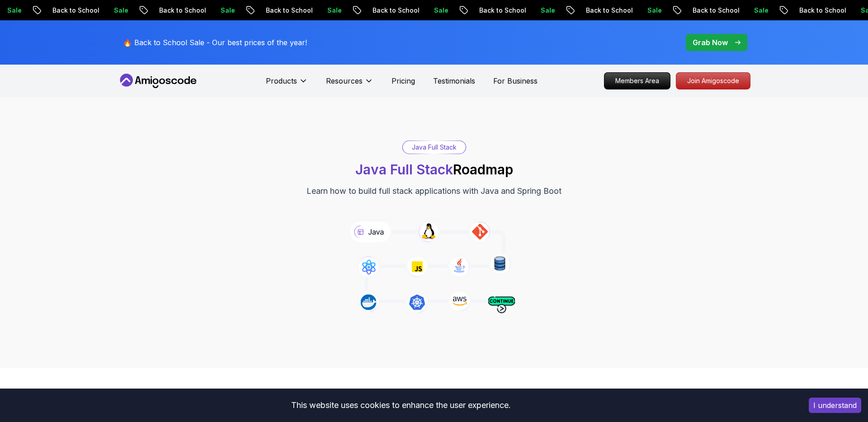 The image size is (868, 422). What do you see at coordinates (713, 81) in the screenshot?
I see `p: Join Amigoscode` at bounding box center [713, 81].